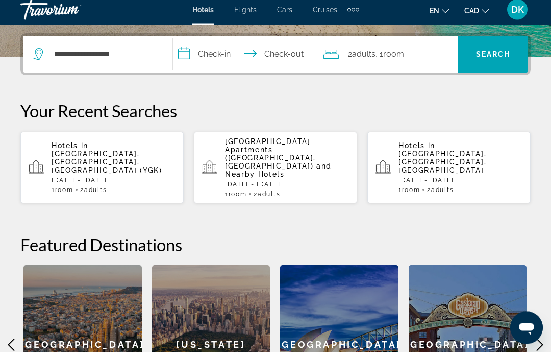  Describe the element at coordinates (71, 15) in the screenshot. I see `a: Travorium` at that location.